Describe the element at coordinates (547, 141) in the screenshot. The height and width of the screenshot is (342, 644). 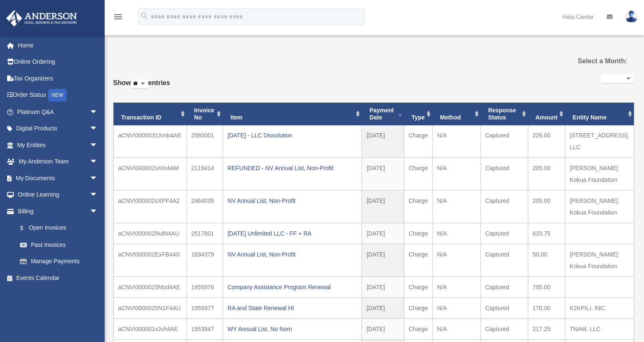
I see `td: 226.00` at that location.